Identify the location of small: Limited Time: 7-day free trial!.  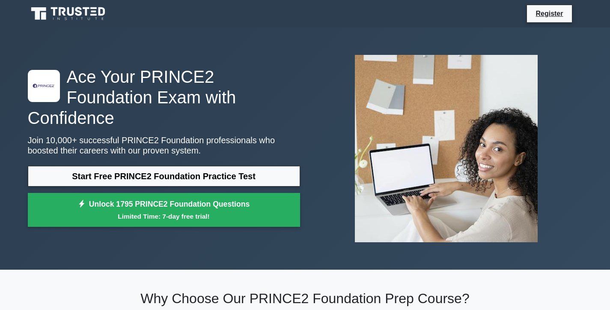
(164, 216).